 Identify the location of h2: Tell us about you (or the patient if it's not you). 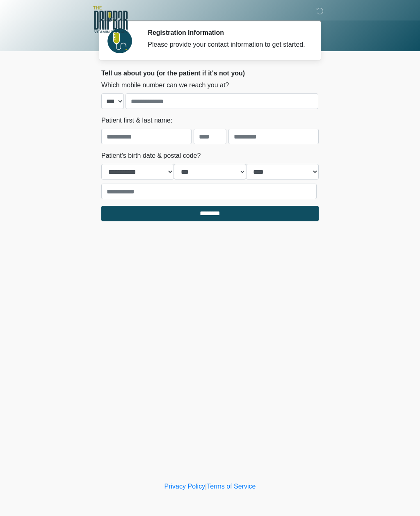
(210, 73).